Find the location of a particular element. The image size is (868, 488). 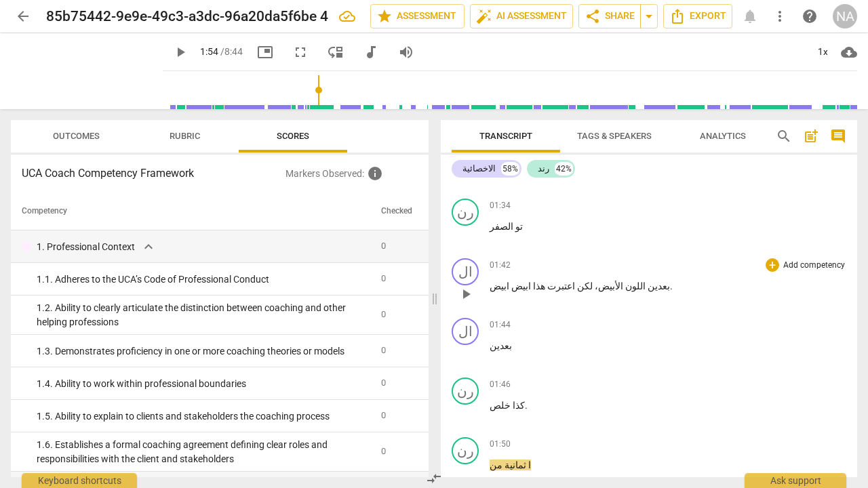

div: رند is located at coordinates (543, 169).